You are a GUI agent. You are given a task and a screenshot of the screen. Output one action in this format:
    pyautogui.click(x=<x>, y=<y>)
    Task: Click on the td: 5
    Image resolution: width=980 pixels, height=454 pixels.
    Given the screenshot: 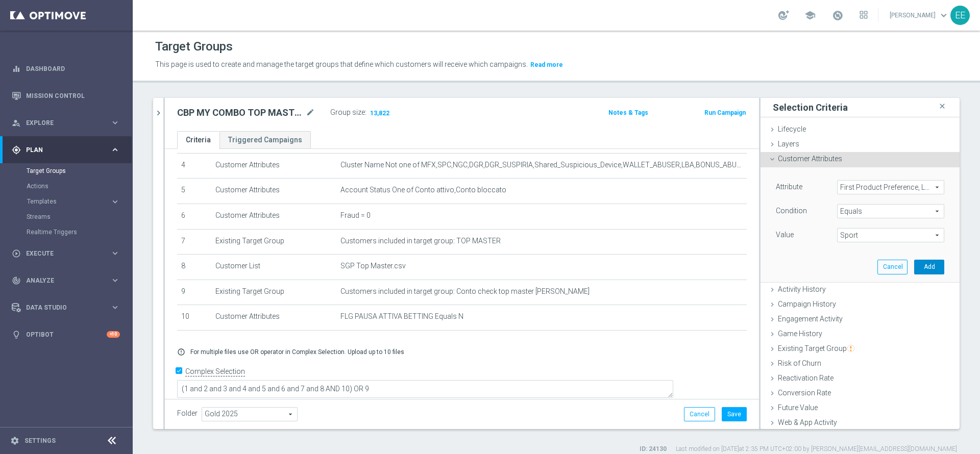 What is the action you would take?
    pyautogui.click(x=194, y=192)
    